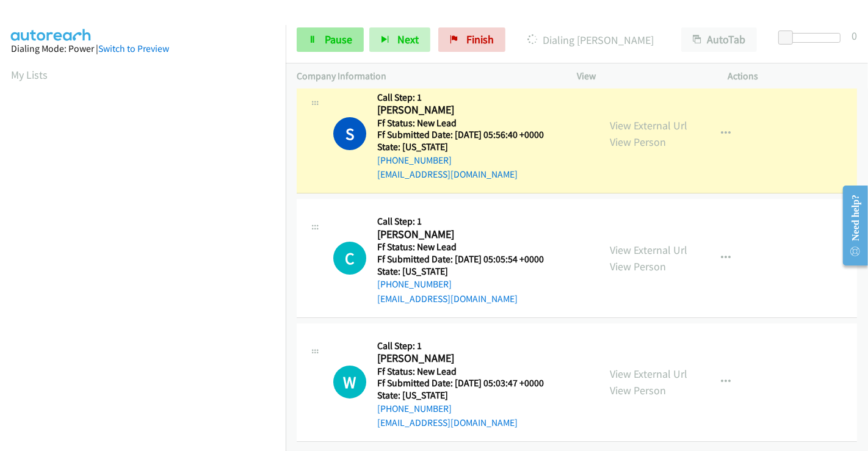  Describe the element at coordinates (854, 35) in the screenshot. I see `div: 0` at that location.